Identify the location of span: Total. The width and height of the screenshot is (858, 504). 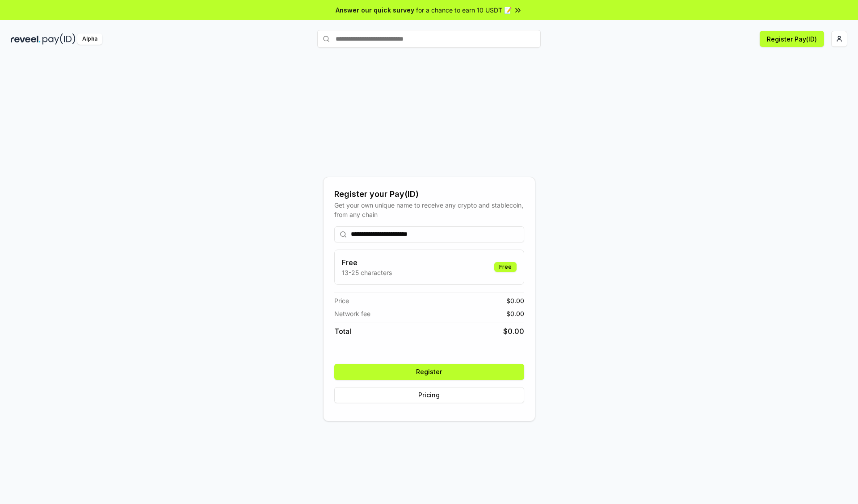
(342, 331).